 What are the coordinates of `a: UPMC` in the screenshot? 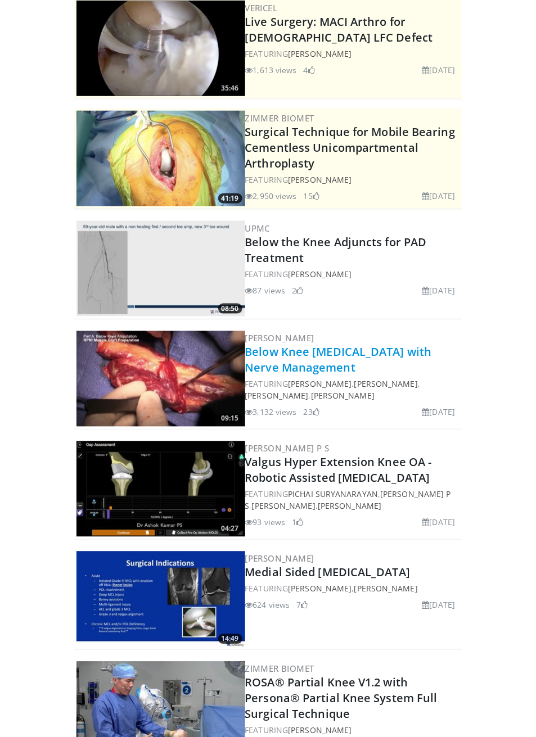 It's located at (258, 228).